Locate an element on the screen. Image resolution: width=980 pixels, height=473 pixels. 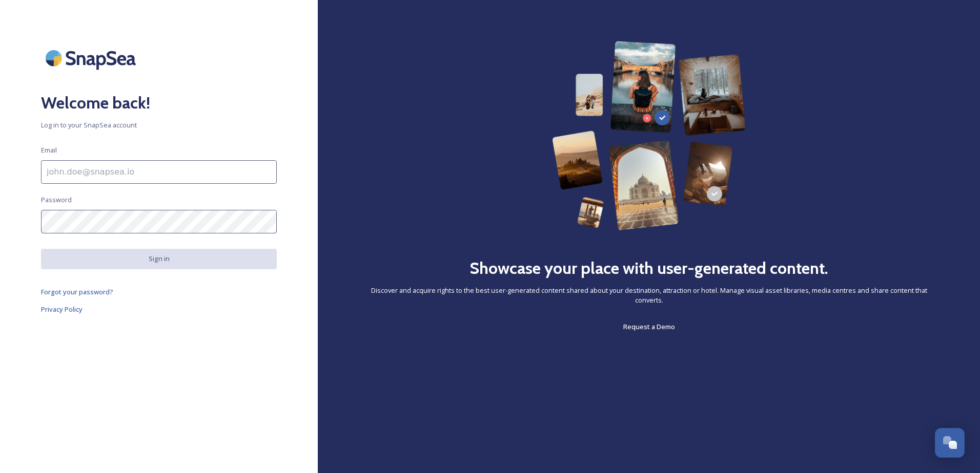
img: 63b42ca75bacad526042e722_Group%20154-p-800.png is located at coordinates (648, 136).